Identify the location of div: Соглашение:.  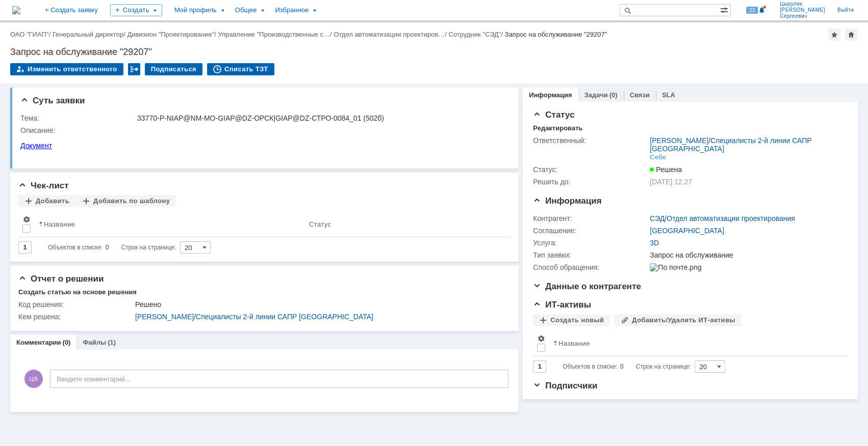
(590, 230).